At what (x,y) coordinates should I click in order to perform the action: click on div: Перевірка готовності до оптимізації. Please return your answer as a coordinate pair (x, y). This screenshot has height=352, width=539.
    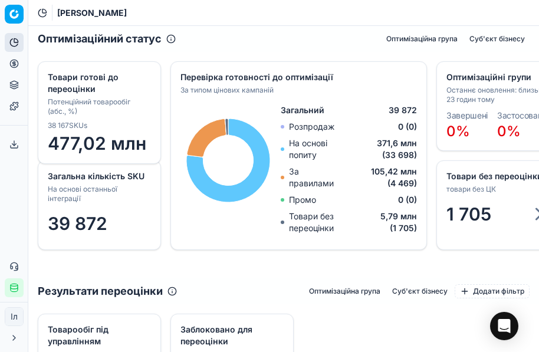
    Looking at the image, I should click on (297, 77).